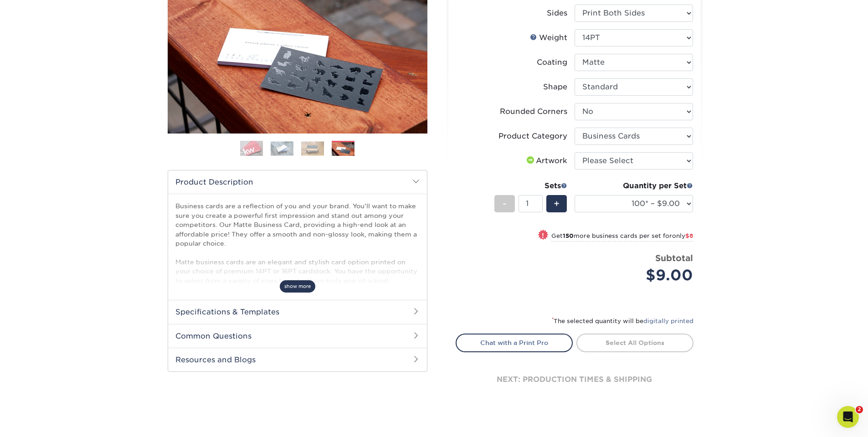 The width and height of the screenshot is (868, 437). Describe the element at coordinates (555, 87) in the screenshot. I see `div: Shape` at that location.